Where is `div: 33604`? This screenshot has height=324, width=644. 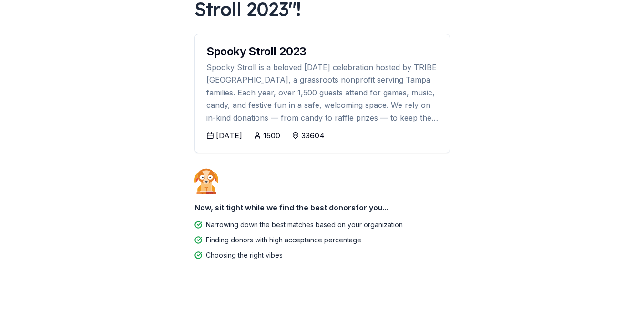 div: 33604 is located at coordinates (313, 135).